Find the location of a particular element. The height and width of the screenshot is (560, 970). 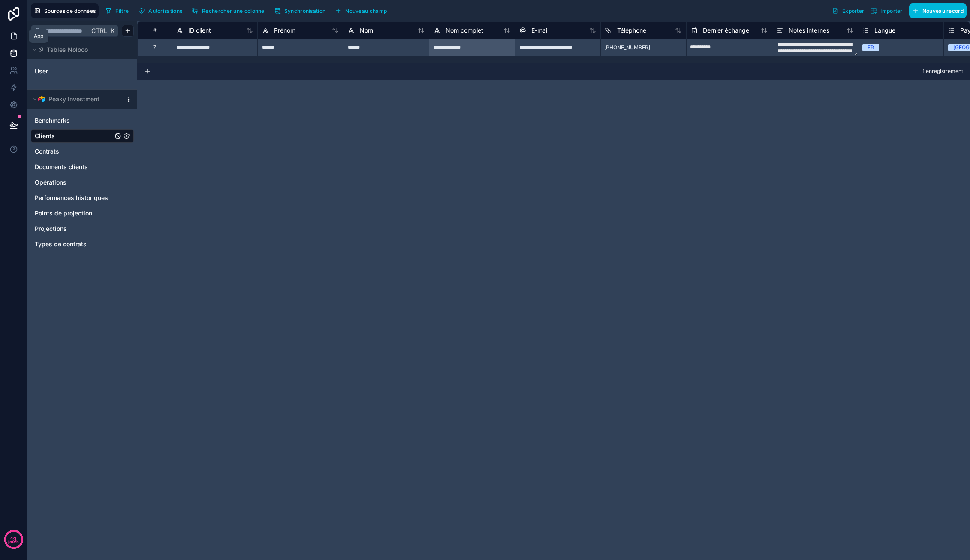

div: Utilisateur is located at coordinates (82, 71).